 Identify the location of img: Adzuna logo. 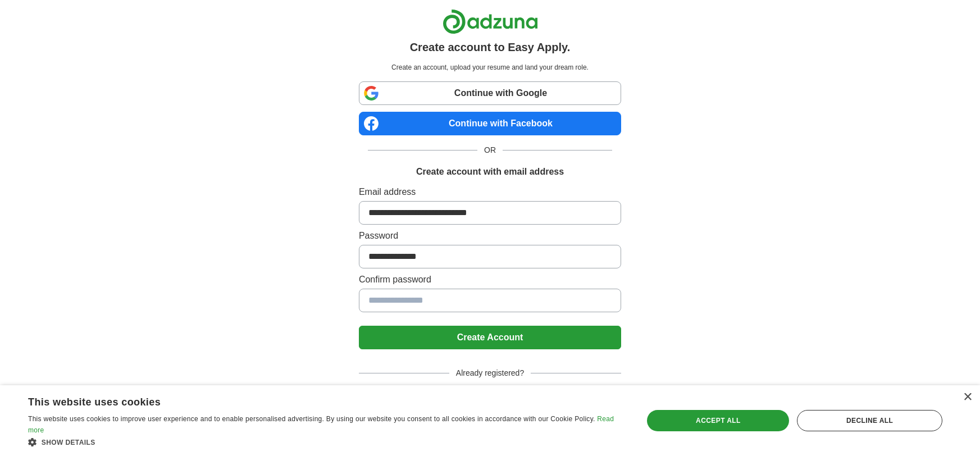
(491, 21).